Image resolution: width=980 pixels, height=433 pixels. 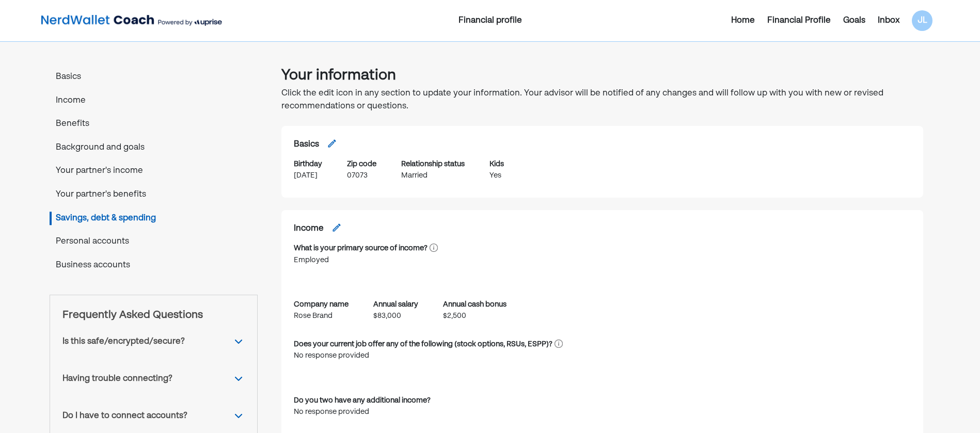 I want to click on div: Does your current job offer any of the following (stock options, RSUs, ESPP)?, so click(x=422, y=344).